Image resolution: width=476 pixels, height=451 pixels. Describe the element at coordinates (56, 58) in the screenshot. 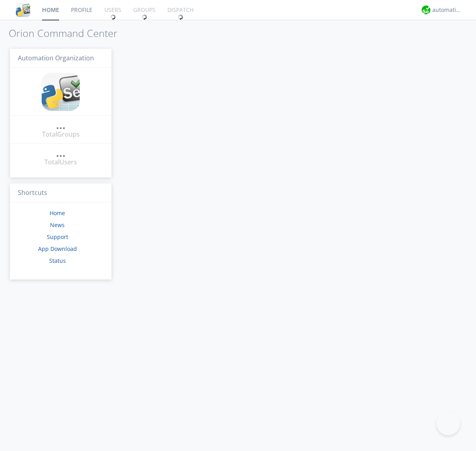

I see `span: Automation Organization` at that location.